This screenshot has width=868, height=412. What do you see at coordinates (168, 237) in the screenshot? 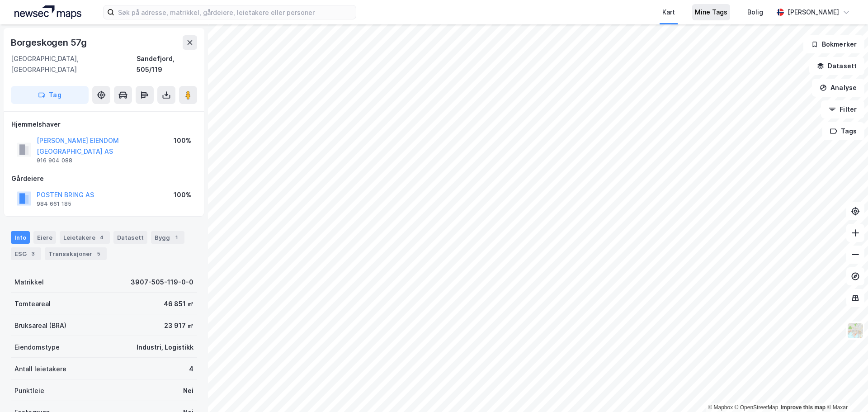
I see `div: Bygg` at bounding box center [168, 237].